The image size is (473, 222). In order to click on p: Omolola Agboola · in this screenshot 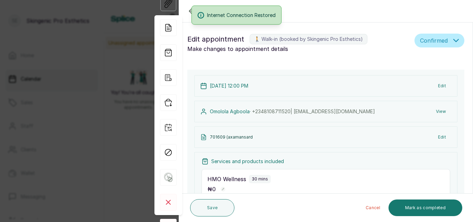, I will do `click(292, 111)`.